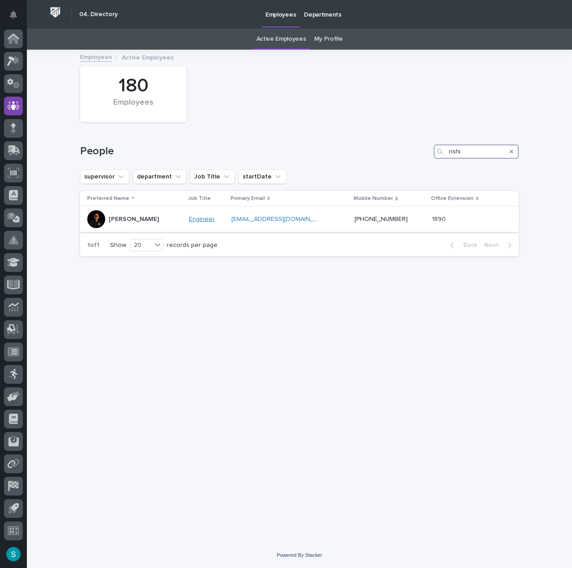  Describe the element at coordinates (141, 245) in the screenshot. I see `div: 20` at that location.